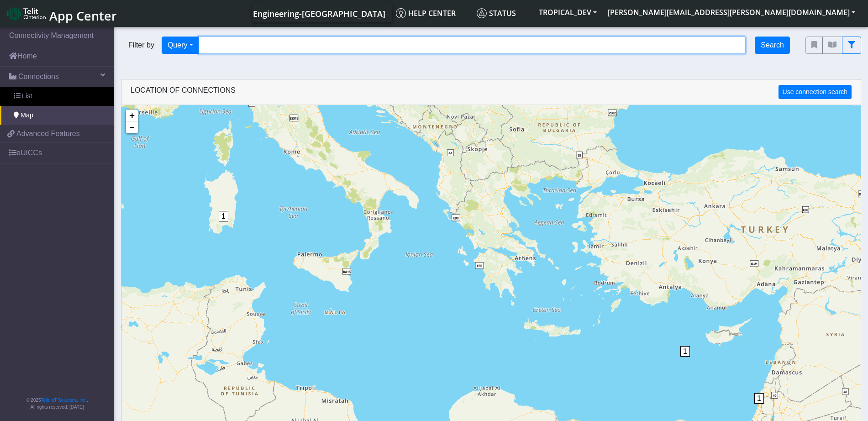 This screenshot has width=868, height=421. What do you see at coordinates (432, 13) in the screenshot?
I see `a: Help center` at bounding box center [432, 13].